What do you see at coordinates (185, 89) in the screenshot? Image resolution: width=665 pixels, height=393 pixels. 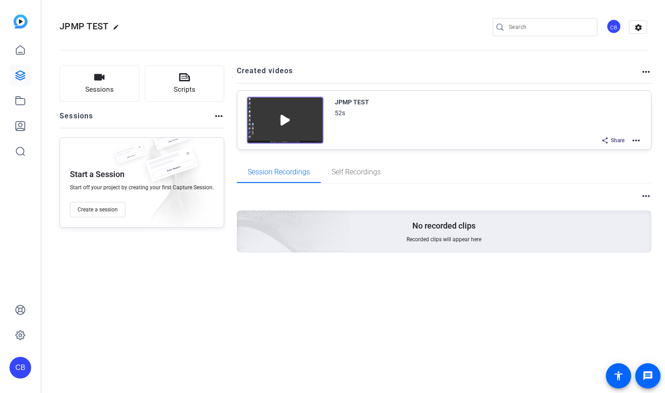 I see `span: Scripts` at bounding box center [185, 89].